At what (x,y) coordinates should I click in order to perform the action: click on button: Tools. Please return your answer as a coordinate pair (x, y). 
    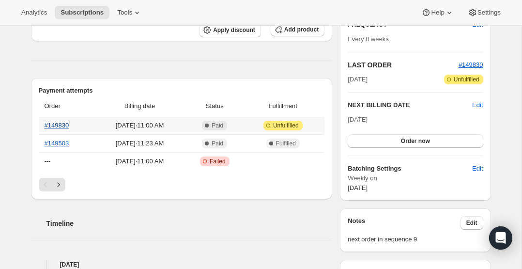
    Looking at the image, I should click on (129, 13).